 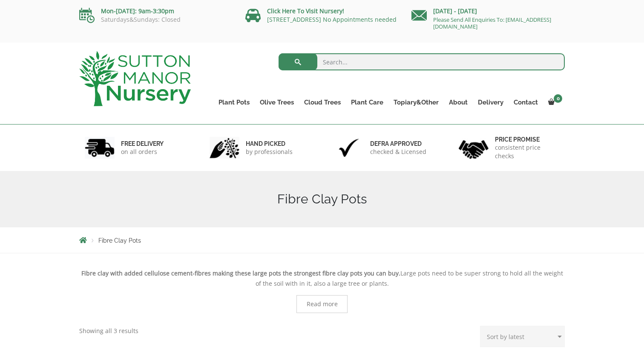 I want to click on a: 0, so click(x=554, y=102).